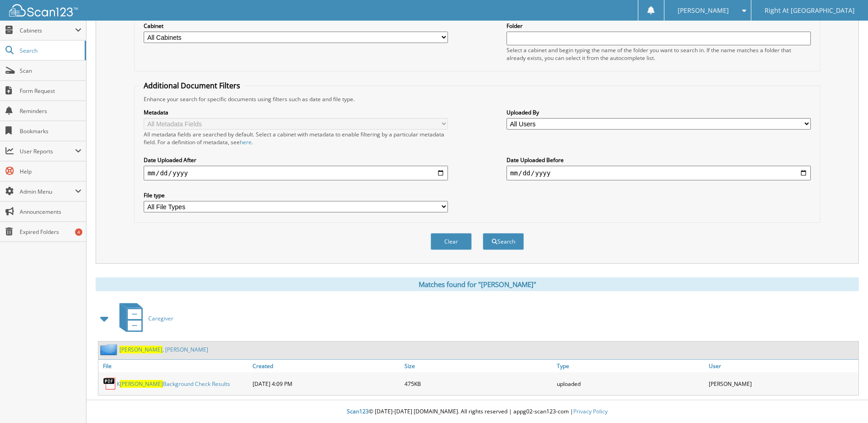  I want to click on span: Admin Menu, so click(47, 192).